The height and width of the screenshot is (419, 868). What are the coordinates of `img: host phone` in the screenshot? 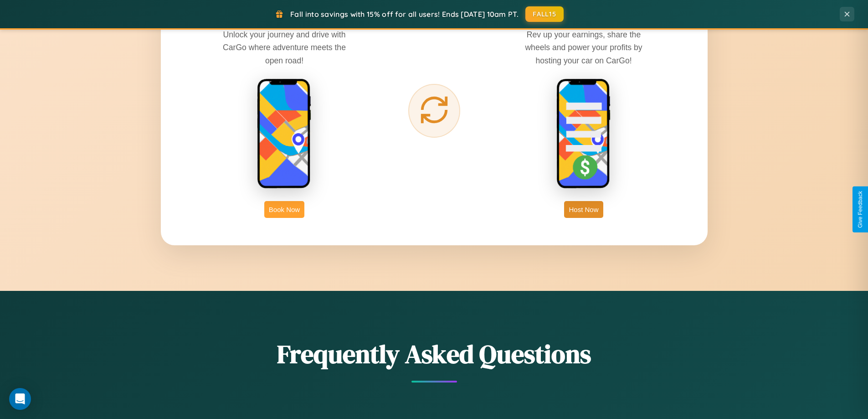 It's located at (584, 134).